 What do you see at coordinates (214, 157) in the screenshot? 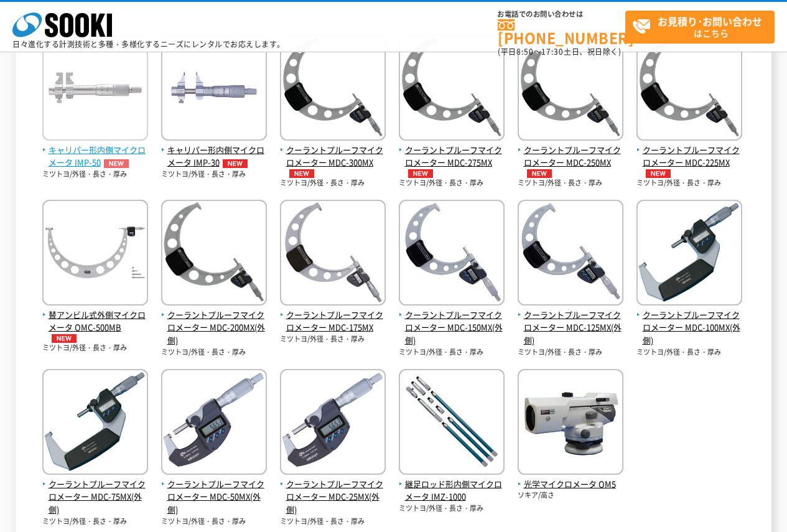
I see `span: キャリパー形内側マイクロメータ IMP-30` at bounding box center [214, 157].